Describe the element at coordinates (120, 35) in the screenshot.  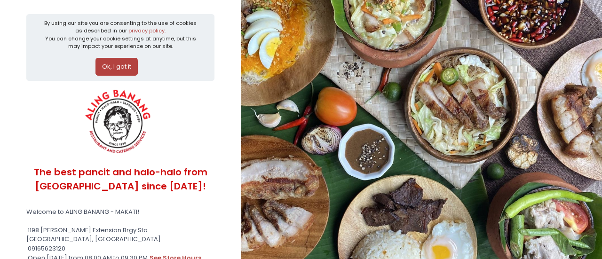
I see `div: By using our site you are consenting to the use of cookies as described in our You can change you...` at that location.